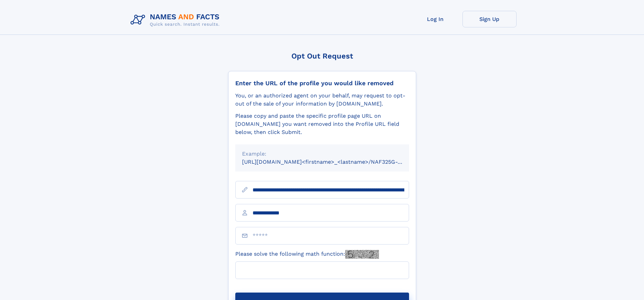 The image size is (644, 300). I want to click on div: Enter the URL of the profile you would like removed, so click(322, 83).